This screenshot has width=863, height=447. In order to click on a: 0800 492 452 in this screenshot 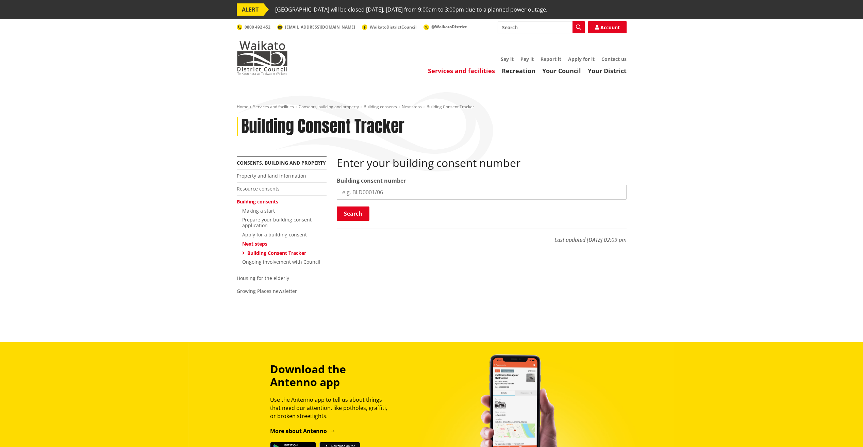, I will do `click(253, 27)`.